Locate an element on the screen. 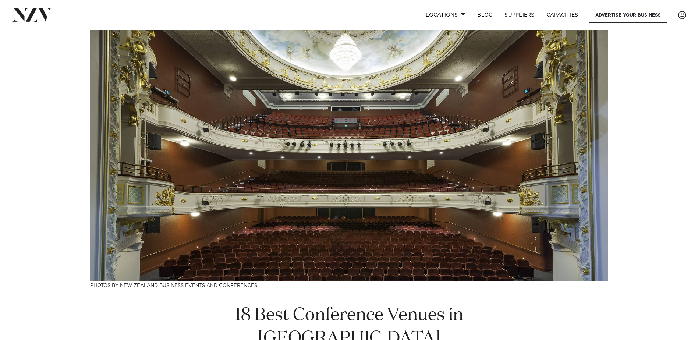 The width and height of the screenshot is (698, 340). img: nzv-logo.png is located at coordinates (32, 15).